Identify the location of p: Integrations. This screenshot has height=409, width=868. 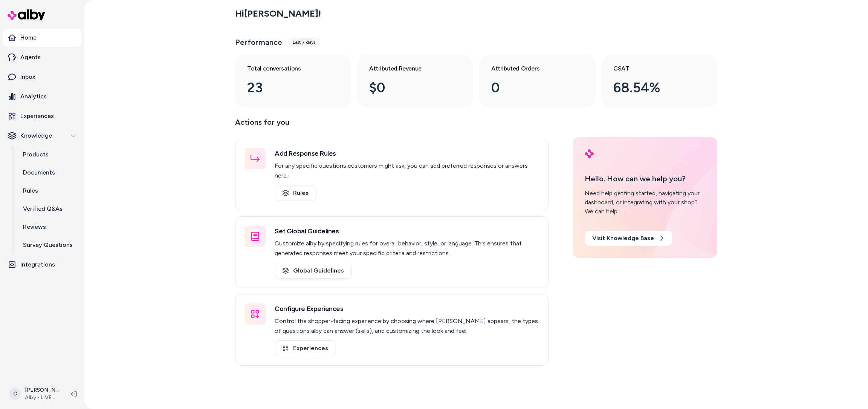
(37, 264).